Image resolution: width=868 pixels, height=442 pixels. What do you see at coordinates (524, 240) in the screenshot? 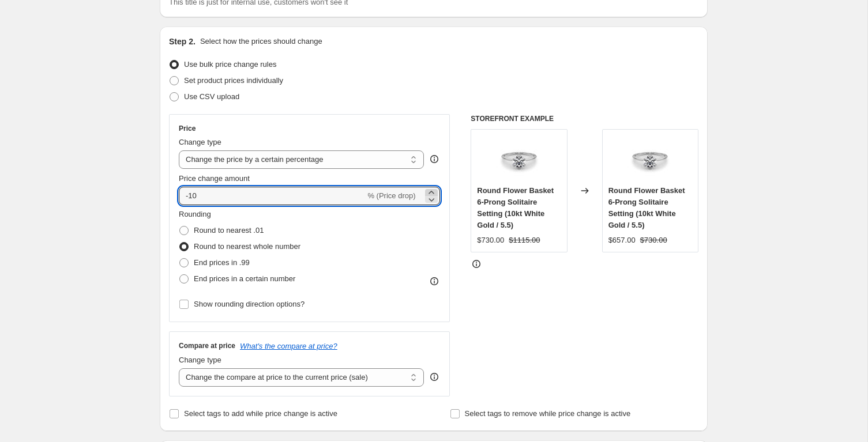
I see `strike: $1115.00` at bounding box center [524, 240].